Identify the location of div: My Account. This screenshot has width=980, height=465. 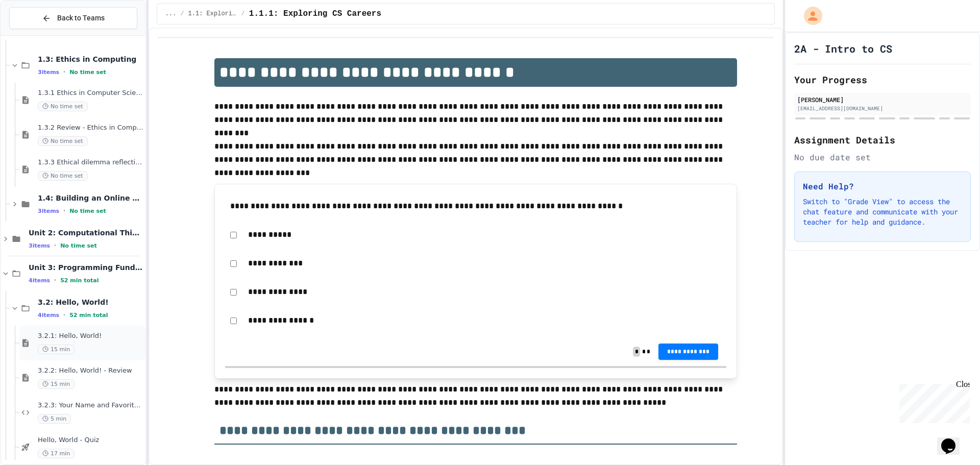
(809, 16).